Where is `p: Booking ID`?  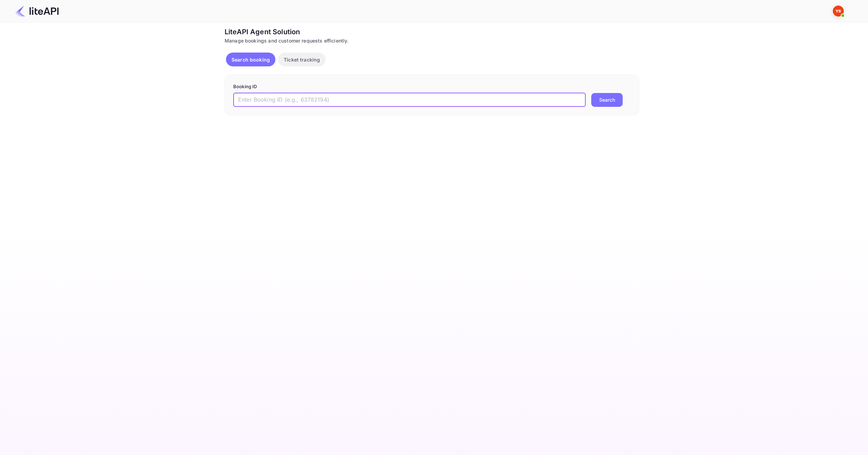 p: Booking ID is located at coordinates (432, 87).